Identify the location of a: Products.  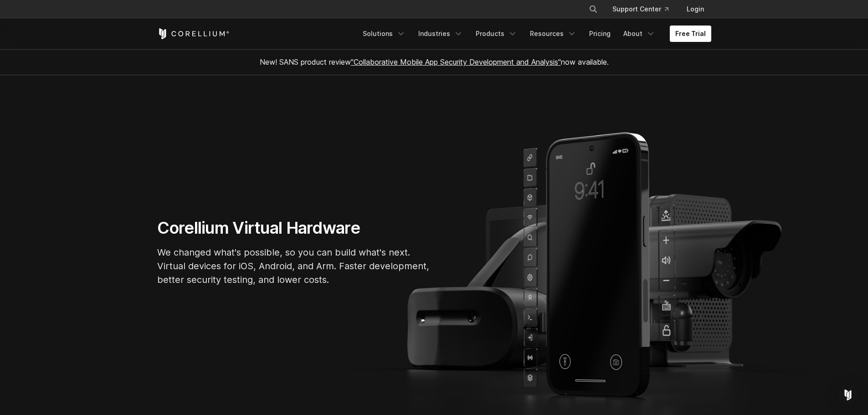
(496, 34).